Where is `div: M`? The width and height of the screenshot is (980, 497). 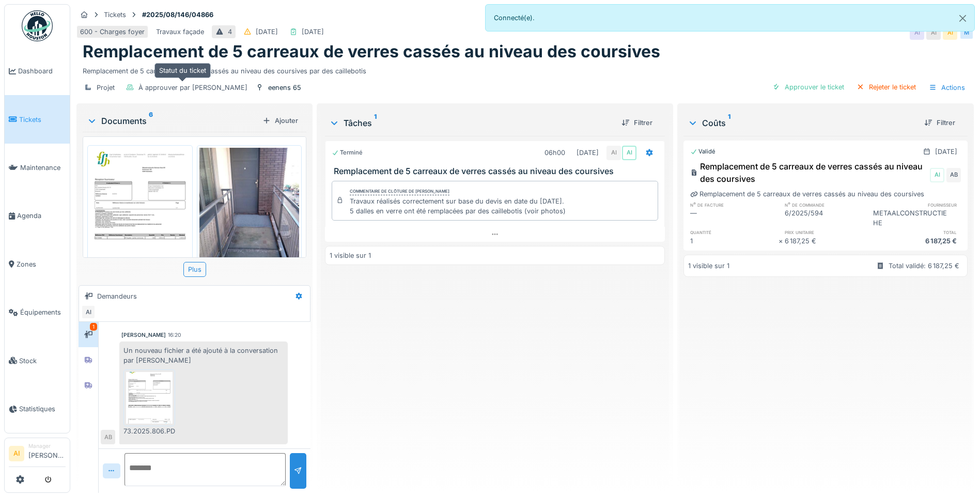
div: M is located at coordinates (966, 32).